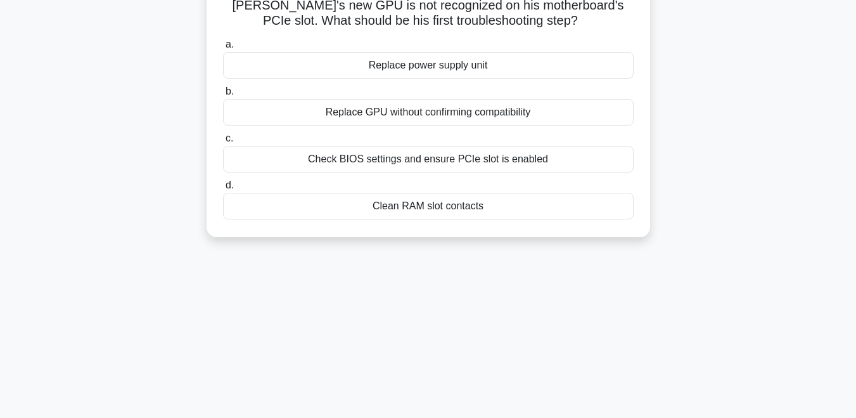 Image resolution: width=856 pixels, height=418 pixels. Describe the element at coordinates (229, 91) in the screenshot. I see `span: b.` at that location.